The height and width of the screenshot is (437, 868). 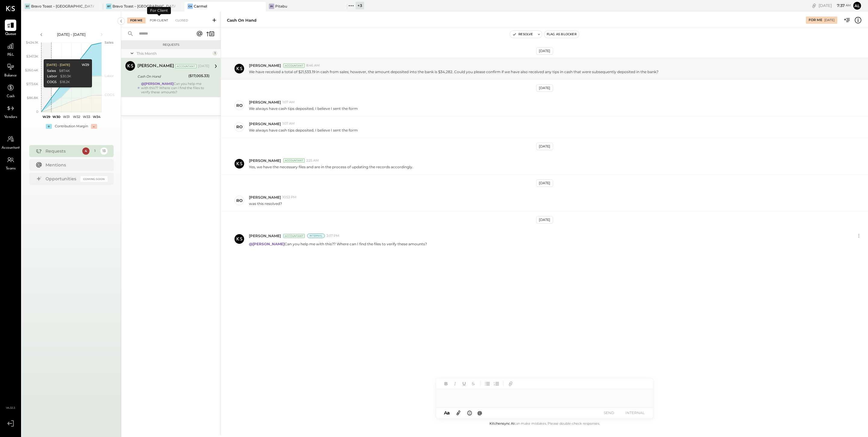 I want to click on text: W34, so click(x=97, y=117).